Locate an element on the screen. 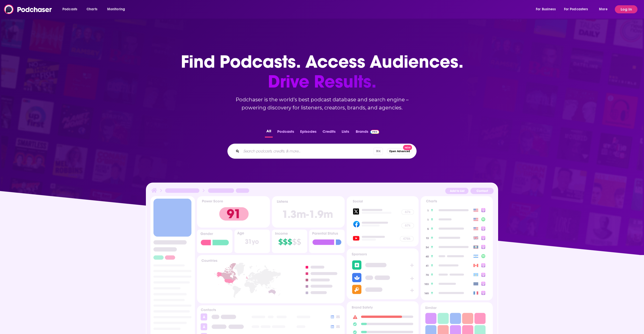 This screenshot has width=644, height=334. span: Charts is located at coordinates (92, 9).